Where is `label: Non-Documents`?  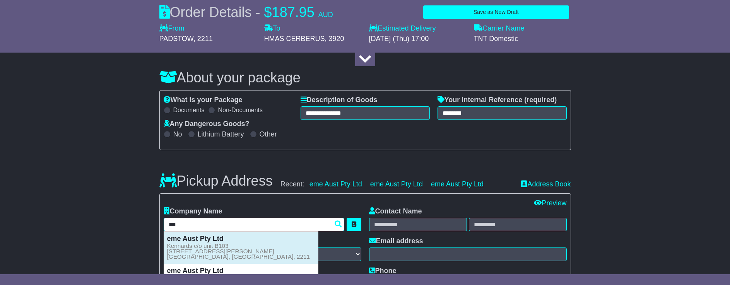
label: Non-Documents is located at coordinates (240, 110).